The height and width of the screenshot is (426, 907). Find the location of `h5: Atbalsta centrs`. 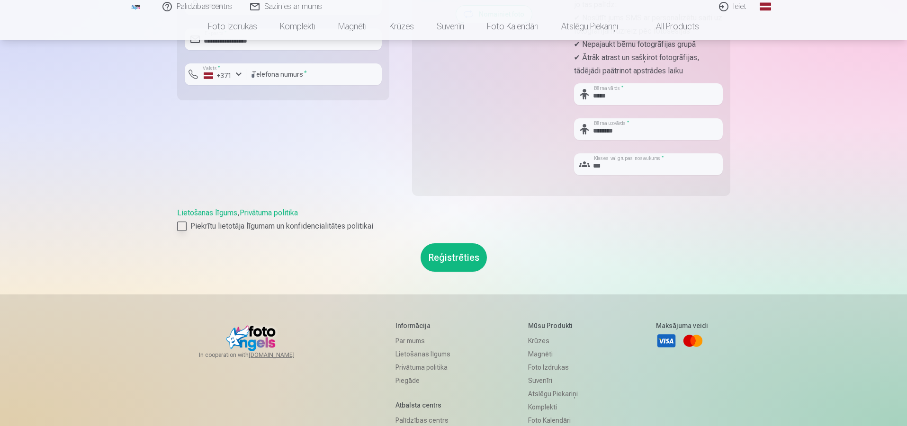

h5: Atbalsta centrs is located at coordinates (423, 405).